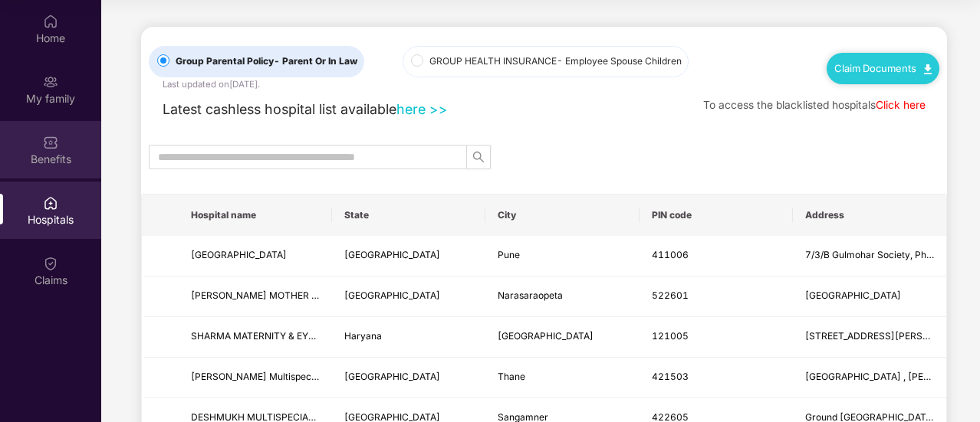 This screenshot has width=980, height=422. I want to click on span: Hospital name, so click(256, 215).